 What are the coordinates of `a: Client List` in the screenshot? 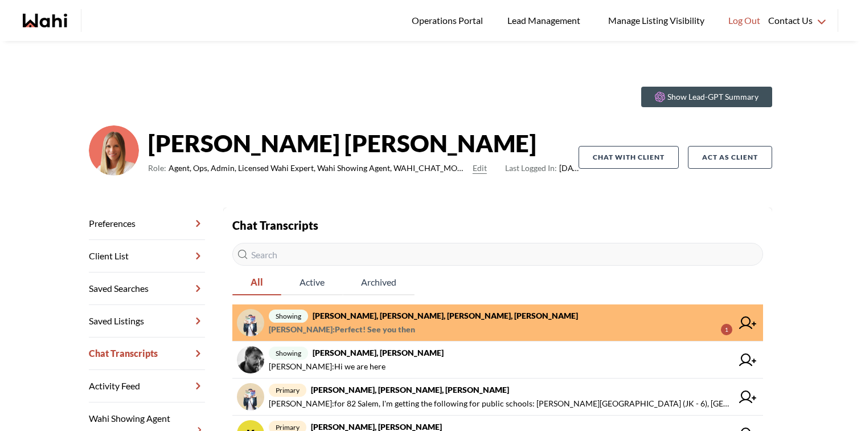 It's located at (147, 256).